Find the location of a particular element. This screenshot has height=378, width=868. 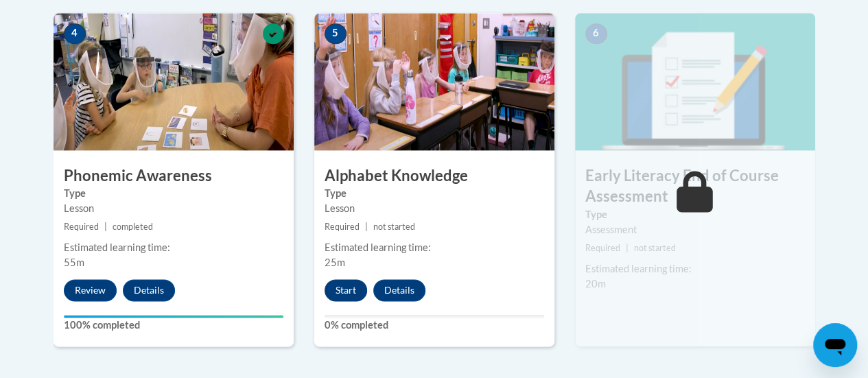

label: 100% completed is located at coordinates (173, 325).